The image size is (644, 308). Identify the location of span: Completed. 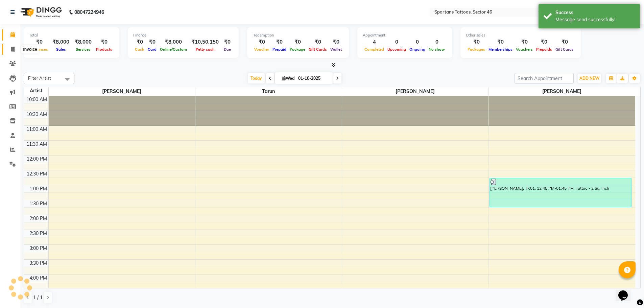
(374, 50).